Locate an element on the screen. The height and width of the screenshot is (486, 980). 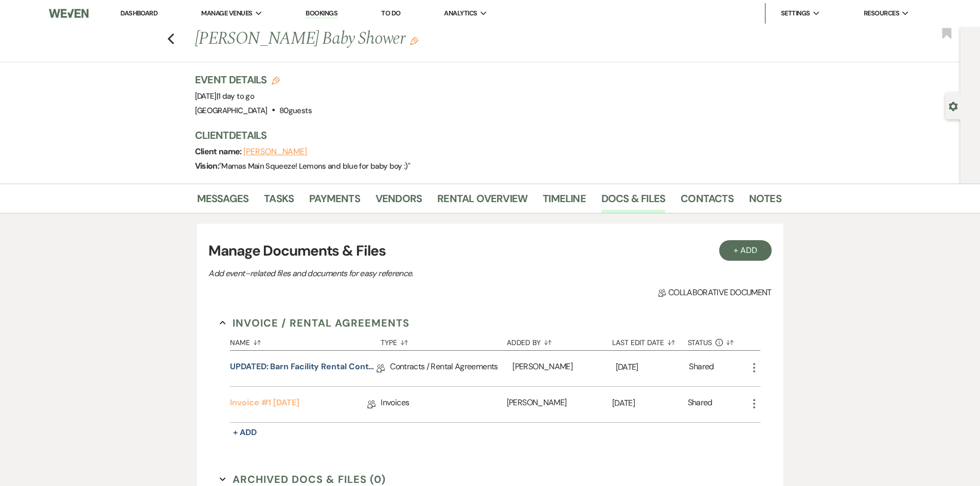
a: Contacts is located at coordinates (707, 201).